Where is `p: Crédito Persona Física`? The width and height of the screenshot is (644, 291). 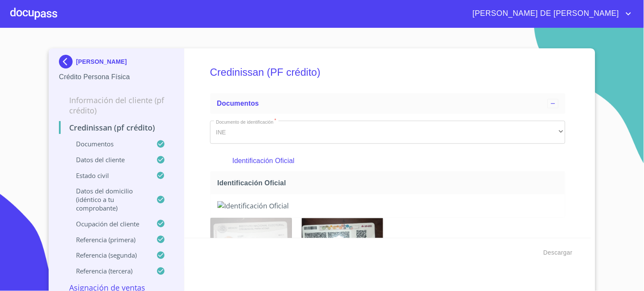
p: Crédito Persona Física is located at coordinates (116, 77).